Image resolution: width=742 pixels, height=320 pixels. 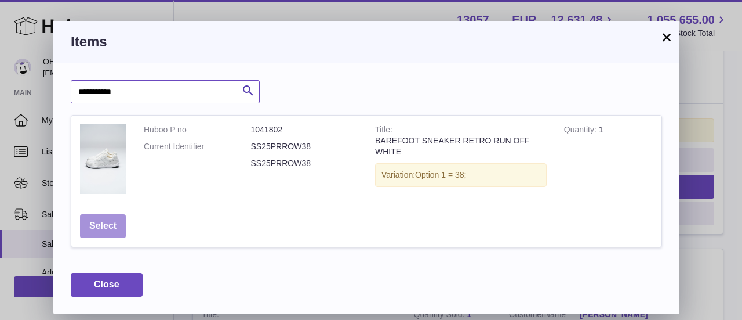 What do you see at coordinates (107, 284) in the screenshot?
I see `button: Close` at bounding box center [107, 284].